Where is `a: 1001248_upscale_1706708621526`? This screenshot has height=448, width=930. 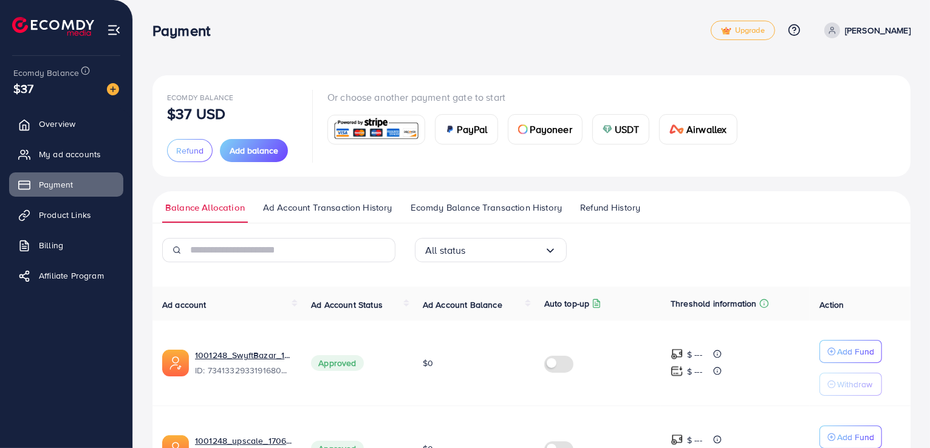
a: 1001248_upscale_1706708621526 is located at coordinates (243, 441).